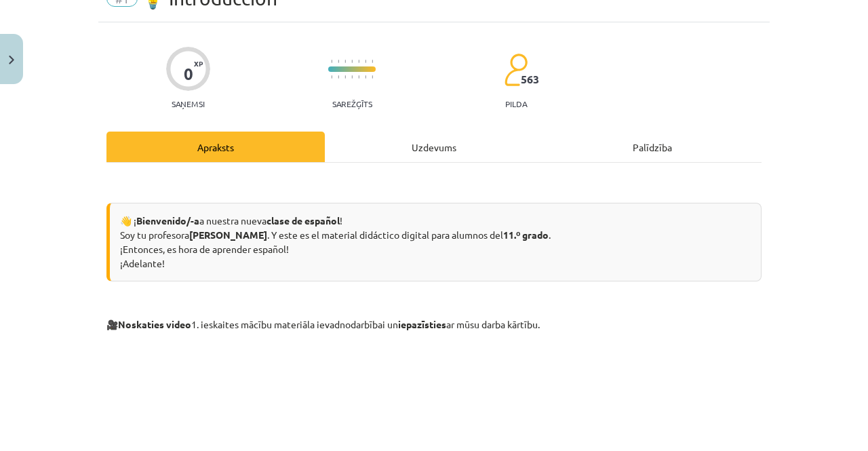  Describe the element at coordinates (526, 235) in the screenshot. I see `strong: 11.º grado` at that location.